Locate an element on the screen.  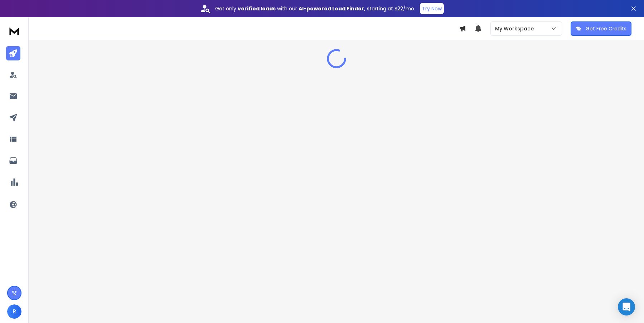
img: logo is located at coordinates (15, 31).